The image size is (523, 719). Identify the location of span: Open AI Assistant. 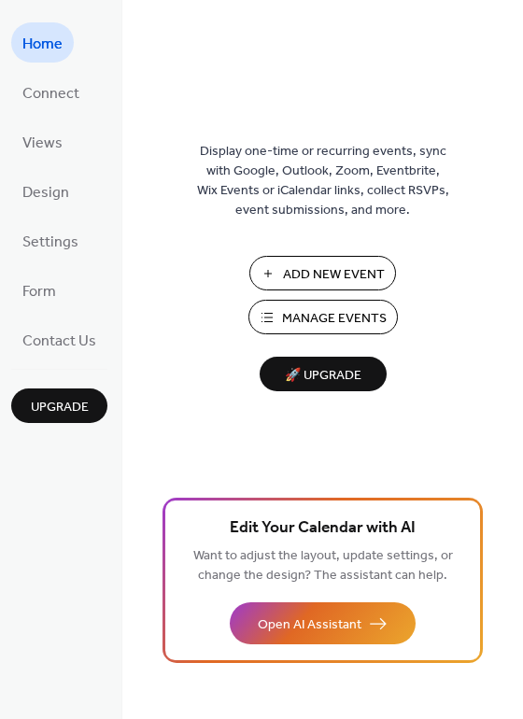
(309, 624).